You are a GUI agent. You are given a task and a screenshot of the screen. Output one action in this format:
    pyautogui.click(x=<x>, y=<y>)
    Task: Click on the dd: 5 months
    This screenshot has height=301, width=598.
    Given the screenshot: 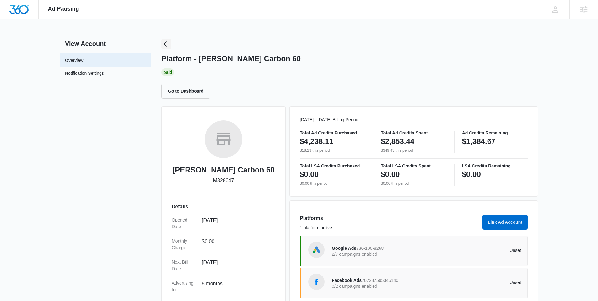 What is the action you would take?
    pyautogui.click(x=236, y=286)
    